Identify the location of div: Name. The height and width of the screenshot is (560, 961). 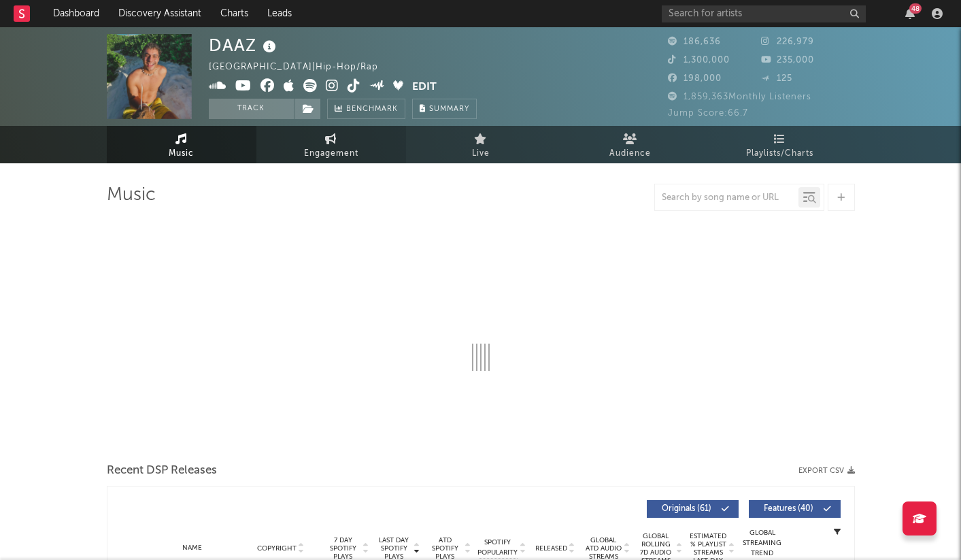
(193, 548).